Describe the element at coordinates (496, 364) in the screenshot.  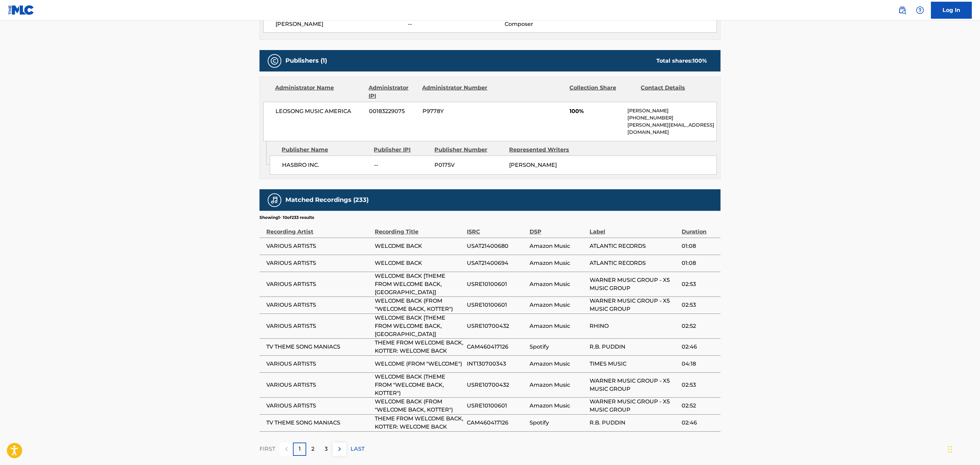
I see `span: INT130700343` at that location.